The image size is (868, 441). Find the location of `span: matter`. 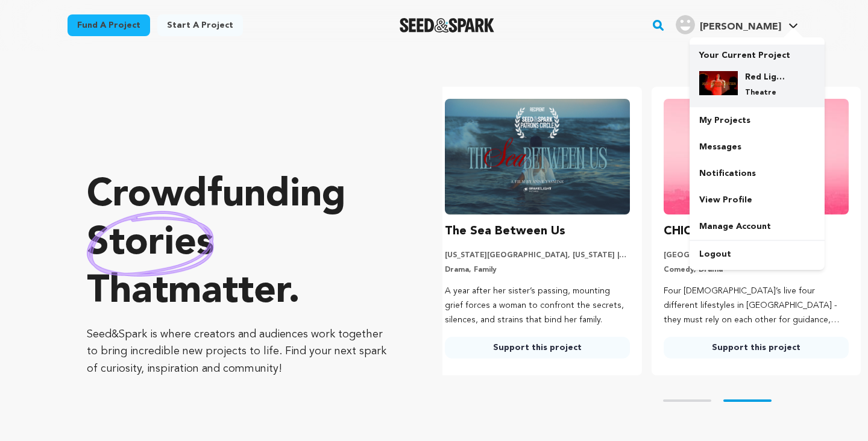

span: matter is located at coordinates (228, 292).